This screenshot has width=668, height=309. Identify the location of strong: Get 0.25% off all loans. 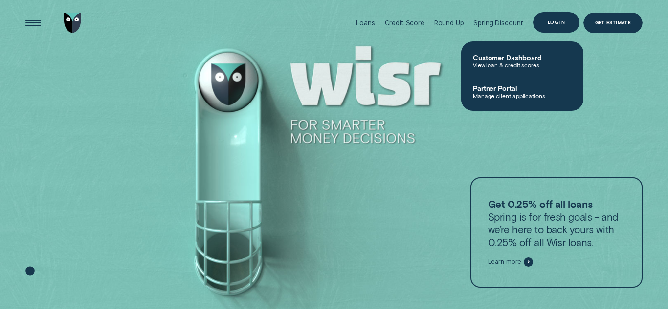
(540, 204).